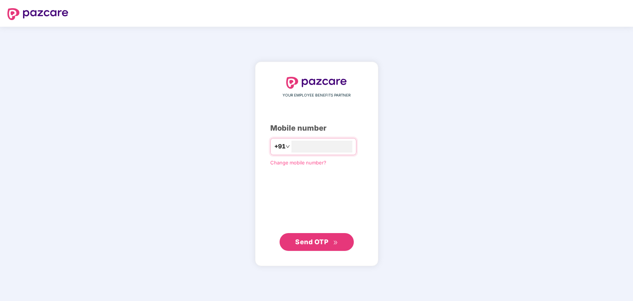 Image resolution: width=633 pixels, height=301 pixels. What do you see at coordinates (288, 147) in the screenshot?
I see `span: down` at bounding box center [288, 147].